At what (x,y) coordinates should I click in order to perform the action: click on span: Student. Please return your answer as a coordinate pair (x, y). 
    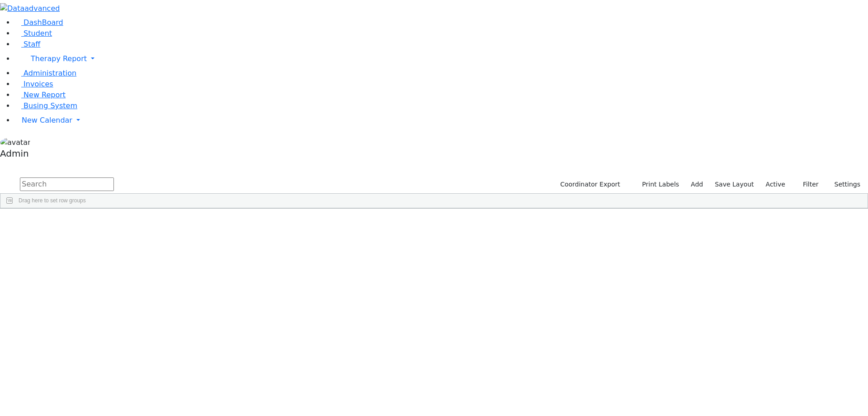
    Looking at the image, I should click on (38, 33).